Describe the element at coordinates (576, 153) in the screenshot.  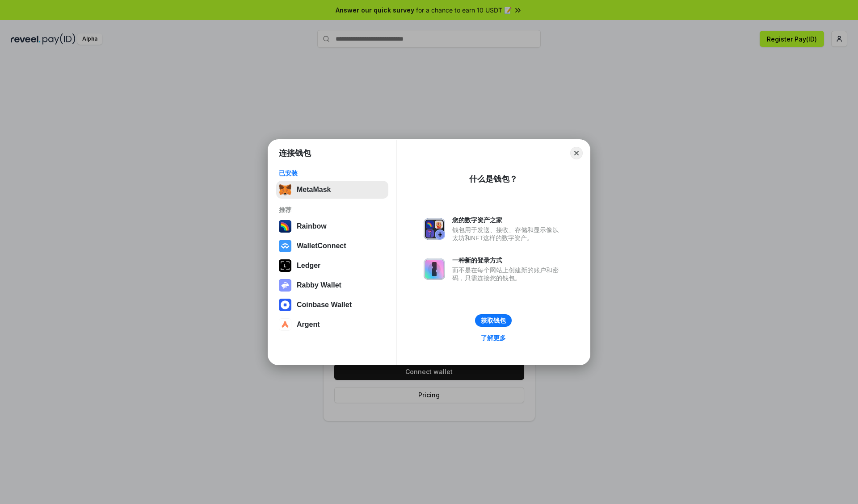
I see `button: Close` at that location.